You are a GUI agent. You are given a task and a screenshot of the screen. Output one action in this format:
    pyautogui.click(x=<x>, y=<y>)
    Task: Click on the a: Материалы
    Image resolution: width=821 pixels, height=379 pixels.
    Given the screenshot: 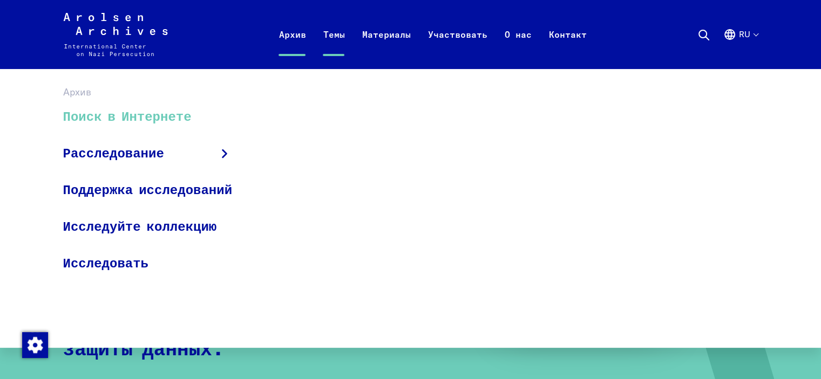 What is the action you would take?
    pyautogui.click(x=386, y=48)
    